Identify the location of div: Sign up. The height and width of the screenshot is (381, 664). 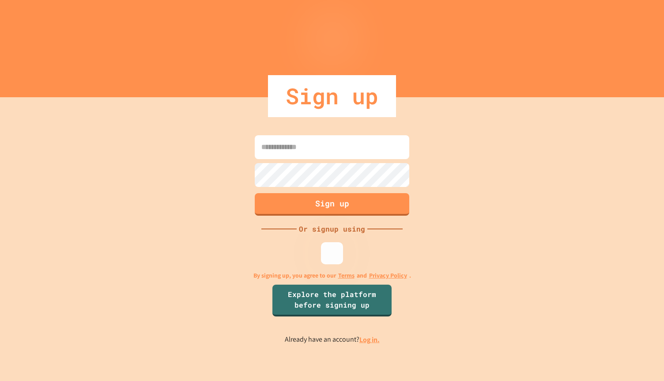
(332, 96).